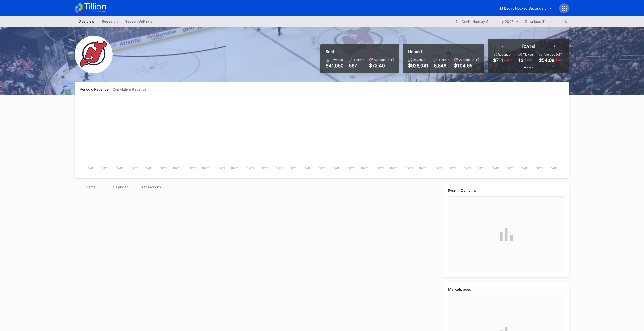 The image size is (644, 331). Describe the element at coordinates (506, 191) in the screenshot. I see `div: Events Overview` at that location.